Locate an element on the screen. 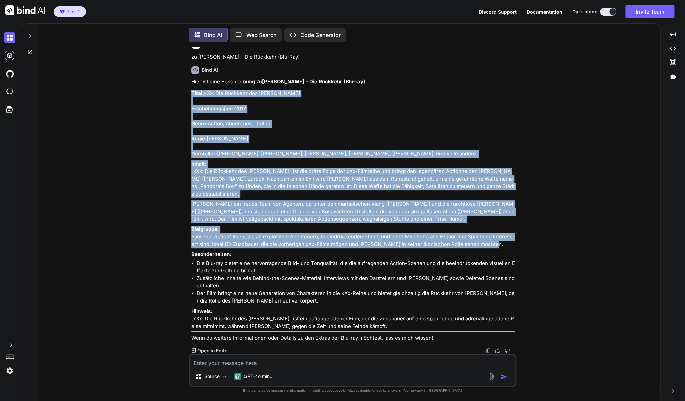 The image size is (685, 401). img: icon is located at coordinates (504, 377).